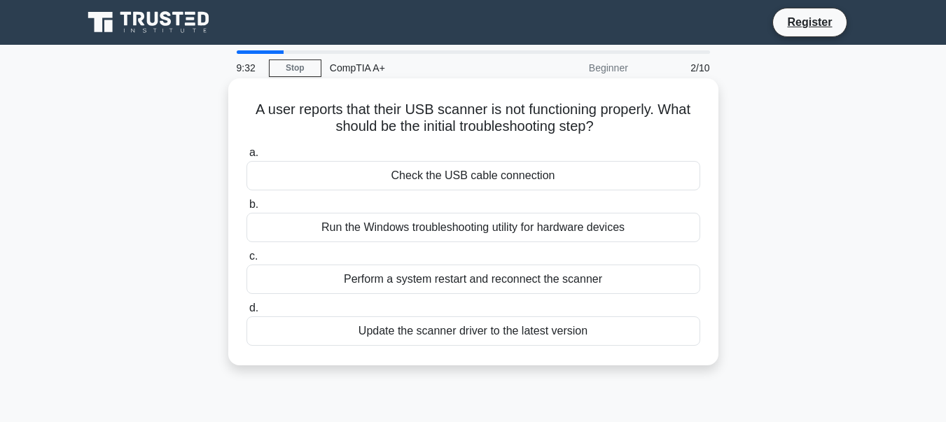 The image size is (946, 422). What do you see at coordinates (473, 228) in the screenshot?
I see `div: Run the Windows troubleshooting utility for hardware devices` at bounding box center [473, 228].